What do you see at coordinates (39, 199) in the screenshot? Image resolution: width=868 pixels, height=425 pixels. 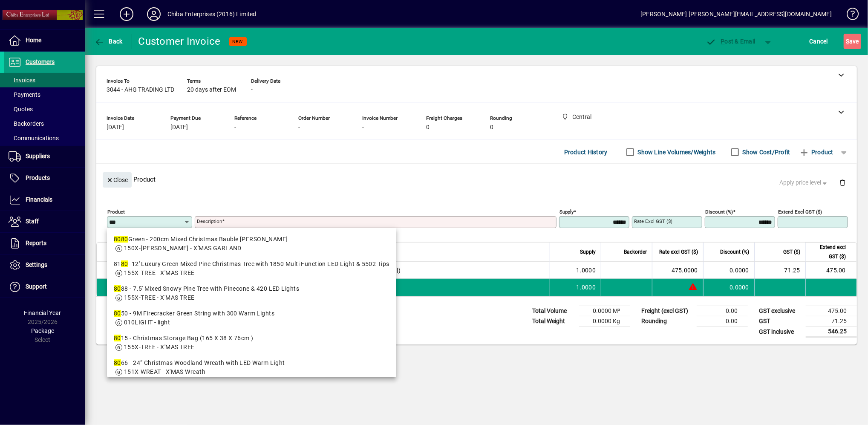 I see `span: Financials` at bounding box center [39, 199].